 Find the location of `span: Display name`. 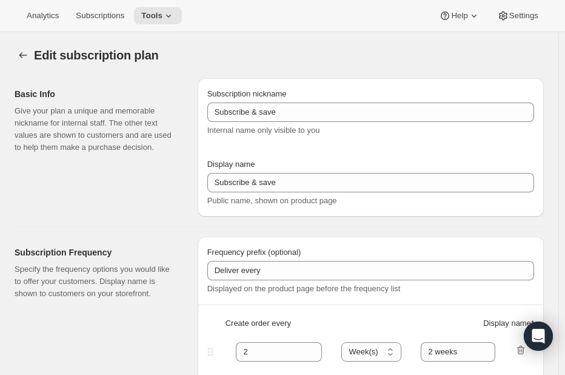

span: Display name is located at coordinates (231, 164).